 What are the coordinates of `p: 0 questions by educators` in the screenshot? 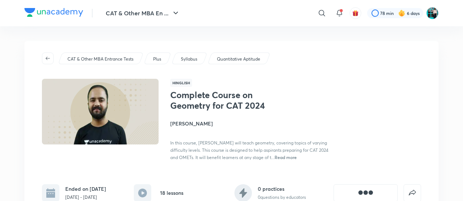 It's located at (282, 197).